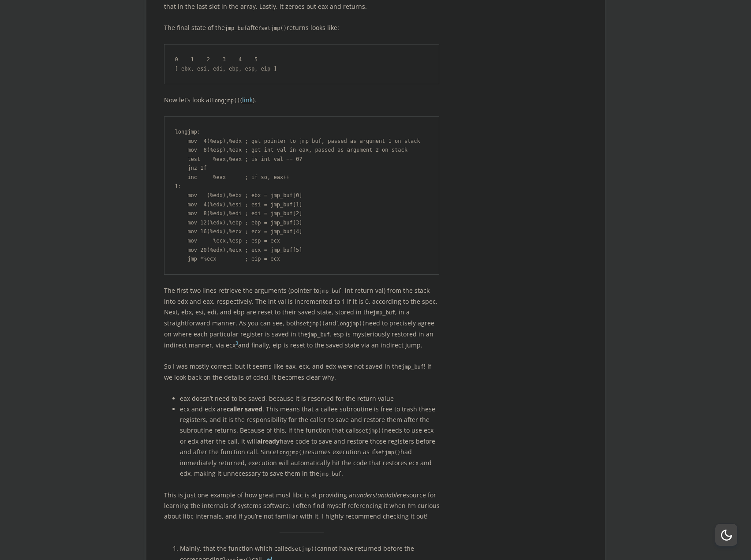  What do you see at coordinates (302, 28) in the screenshot?
I see `p: The final state of the after returns looks like:` at bounding box center [302, 28].